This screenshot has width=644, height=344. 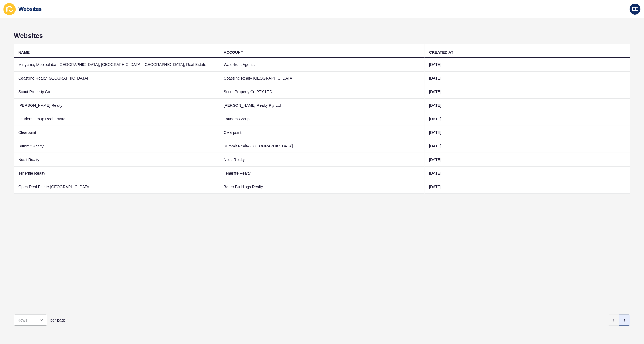 What do you see at coordinates (58, 320) in the screenshot?
I see `span: per page` at bounding box center [58, 320].